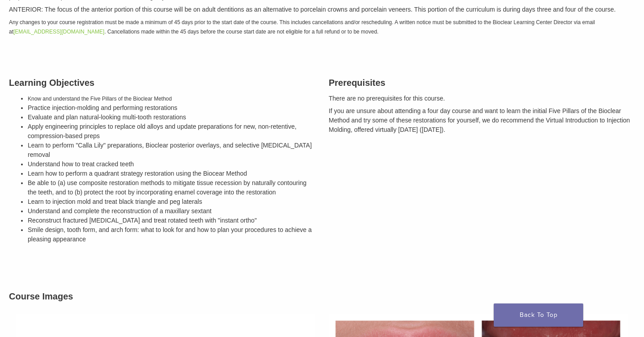 The width and height of the screenshot is (644, 337). I want to click on p: There are no prerequisites for this course., so click(482, 98).